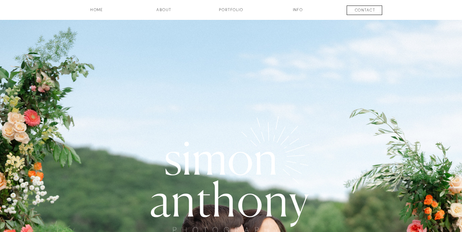 The image size is (462, 232). What do you see at coordinates (365, 11) in the screenshot?
I see `h3: contact` at bounding box center [365, 11].